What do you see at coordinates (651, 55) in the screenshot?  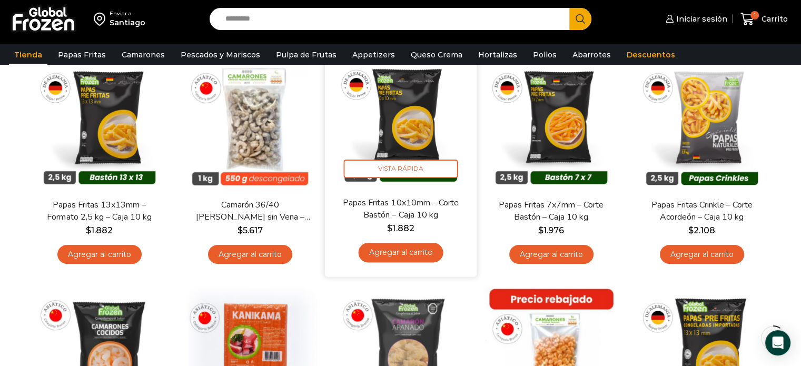 I see `a: Descuentos` at bounding box center [651, 55].